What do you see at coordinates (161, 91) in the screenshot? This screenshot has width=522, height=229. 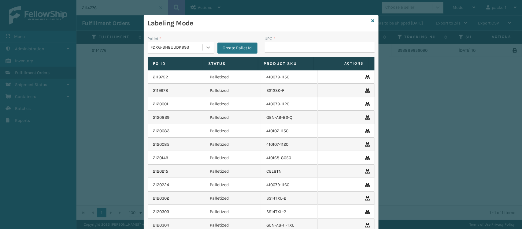 I see `a: 2119978` at bounding box center [161, 91].